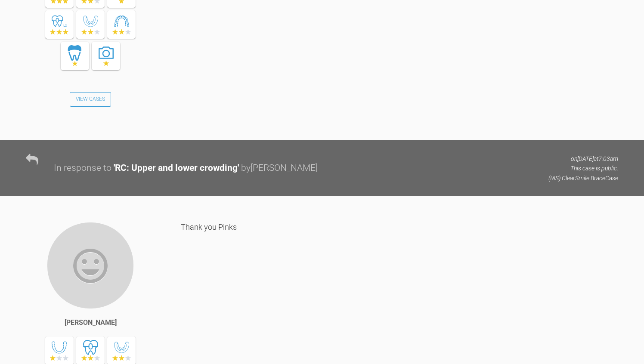  I want to click on p: This case is public., so click(583, 168).